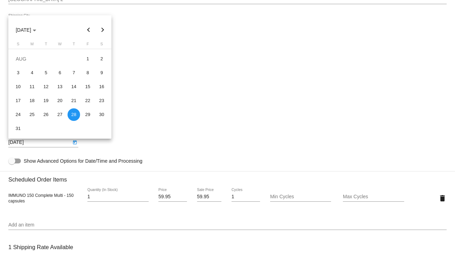  What do you see at coordinates (102, 101) in the screenshot?
I see `div: 23` at bounding box center [102, 101].